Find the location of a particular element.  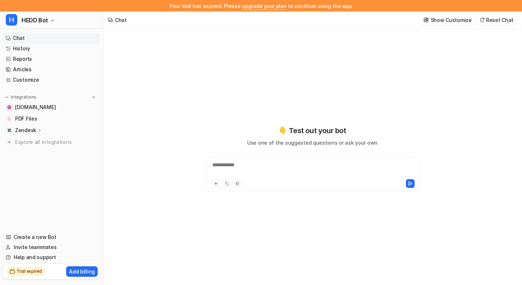

img: customize is located at coordinates (426, 20).